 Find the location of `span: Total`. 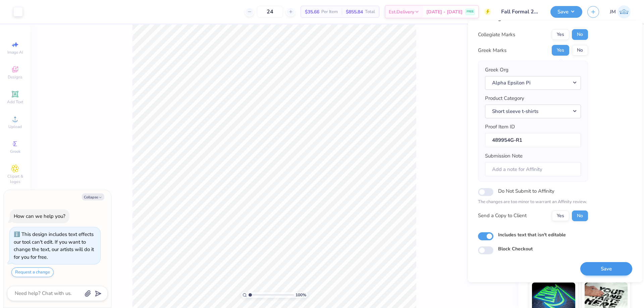

span: Total is located at coordinates (370, 12).